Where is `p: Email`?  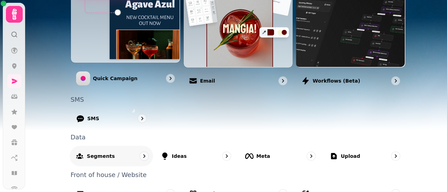 p: Email is located at coordinates (207, 81).